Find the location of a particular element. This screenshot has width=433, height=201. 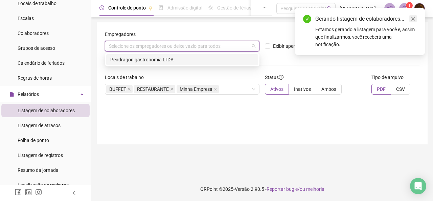

span: clock-circle is located at coordinates (102, 8).